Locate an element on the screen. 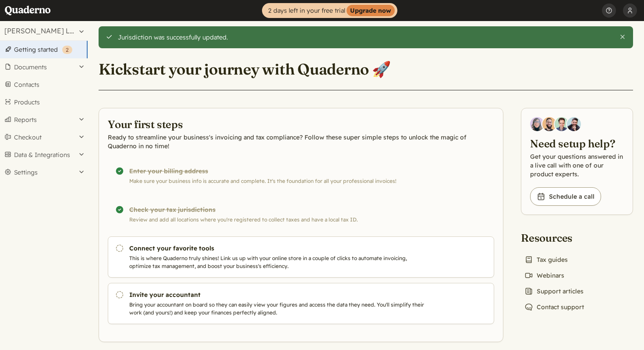 The width and height of the screenshot is (644, 350). h2: Need setup help? is located at coordinates (577, 143).